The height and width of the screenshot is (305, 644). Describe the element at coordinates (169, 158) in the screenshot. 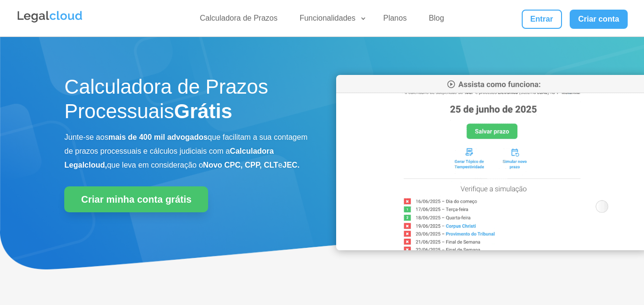

I see `b: Calculadora Legalcloud,` at that location.